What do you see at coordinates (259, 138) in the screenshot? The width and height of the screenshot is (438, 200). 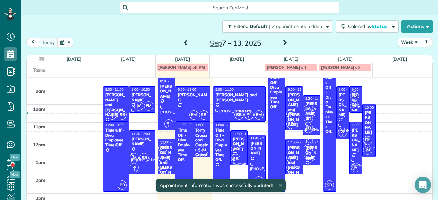 I see `span: 11:45 - 2:45` at bounding box center [259, 138].